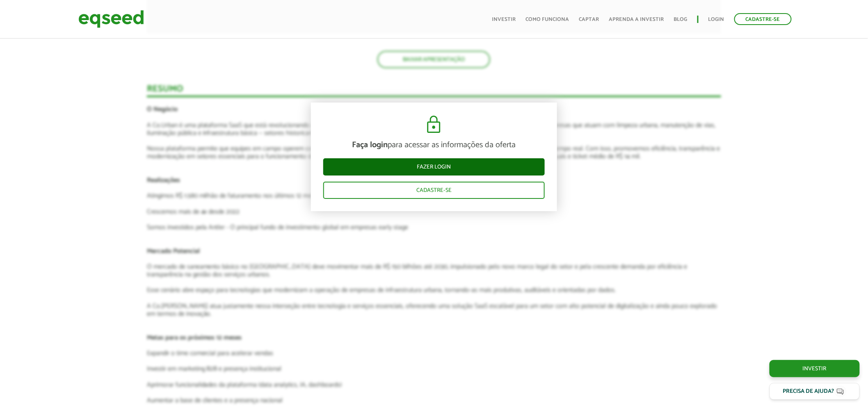 The width and height of the screenshot is (868, 408). What do you see at coordinates (548, 19) in the screenshot?
I see `a: Como funciona` at bounding box center [548, 19].